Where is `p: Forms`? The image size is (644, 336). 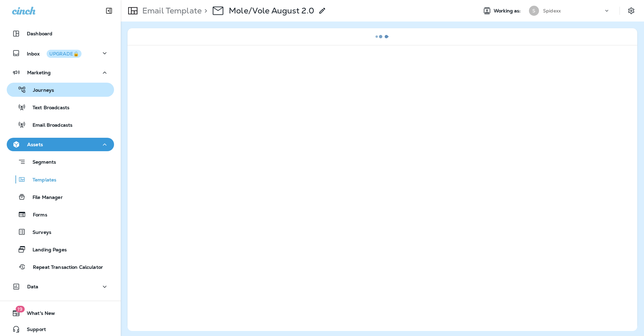
p: Forms is located at coordinates (37, 215).